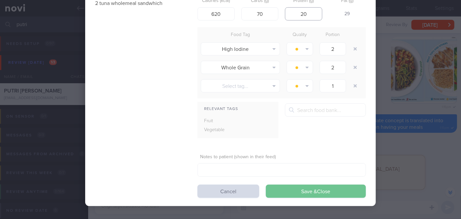 This screenshot has height=219, width=461. Describe the element at coordinates (238, 109) in the screenshot. I see `div: Relevant Tags` at that location.